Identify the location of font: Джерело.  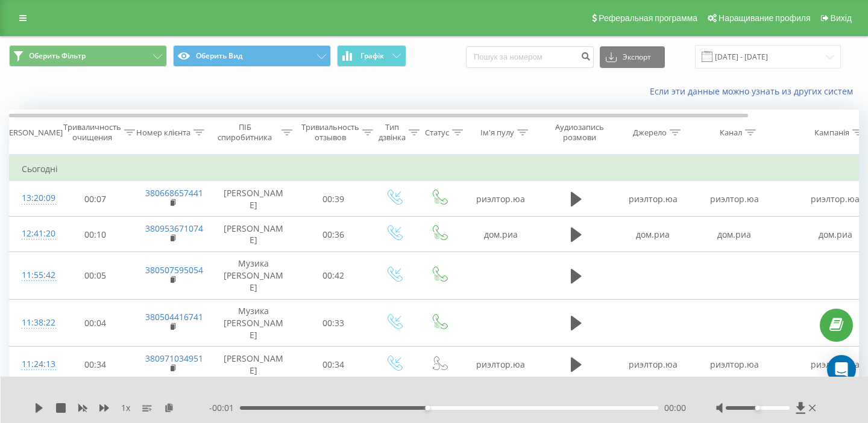
(650, 133).